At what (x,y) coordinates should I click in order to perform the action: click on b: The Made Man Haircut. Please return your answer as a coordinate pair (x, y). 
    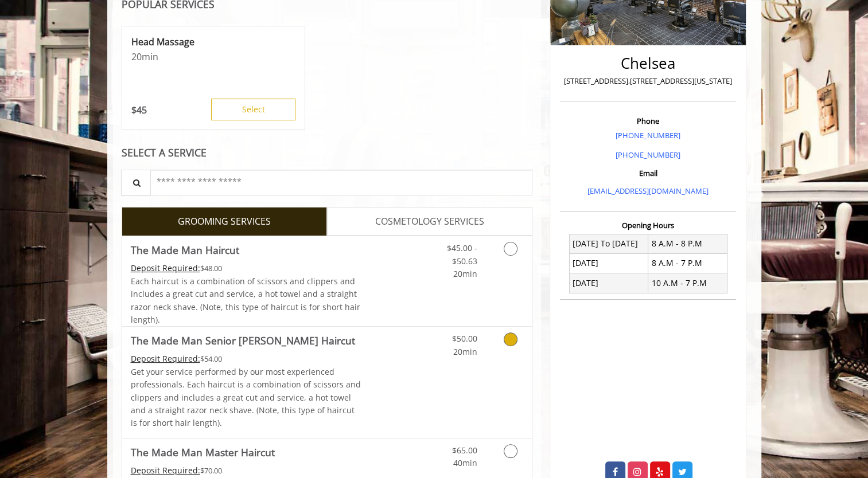
    Looking at the image, I should click on (185, 250).